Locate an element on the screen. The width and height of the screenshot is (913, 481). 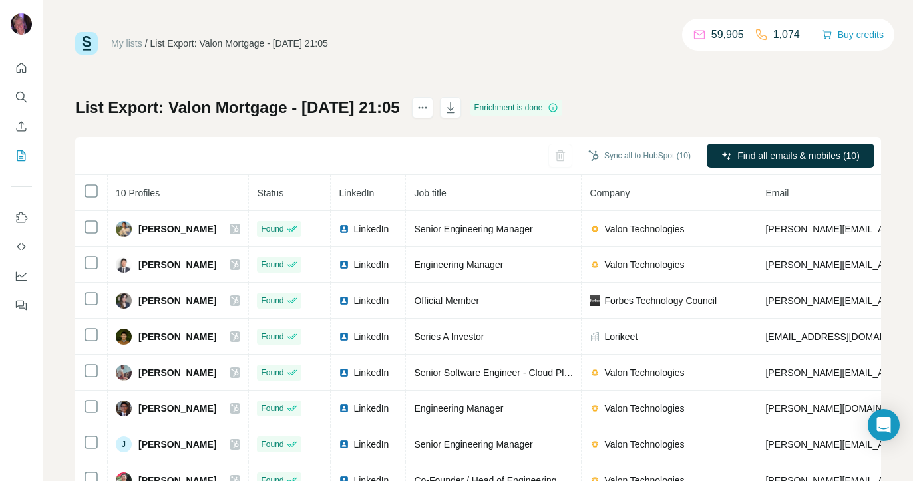
button: Buy credits is located at coordinates (853, 35).